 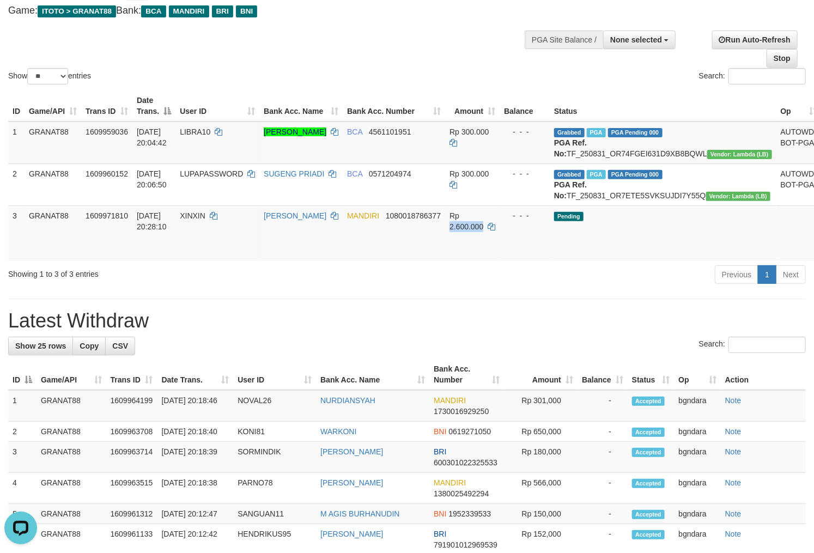 What do you see at coordinates (275, 432) in the screenshot?
I see `td: KONI81` at bounding box center [275, 432].